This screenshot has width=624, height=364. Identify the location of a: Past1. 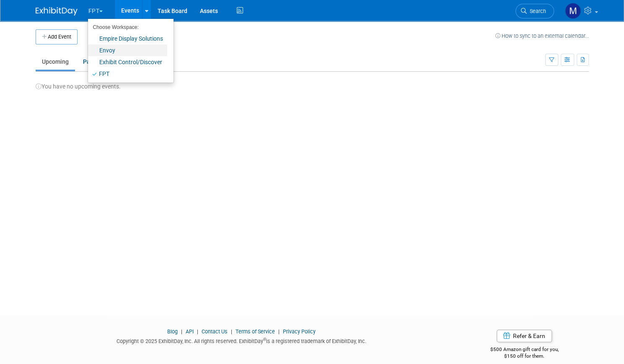
(93, 62).